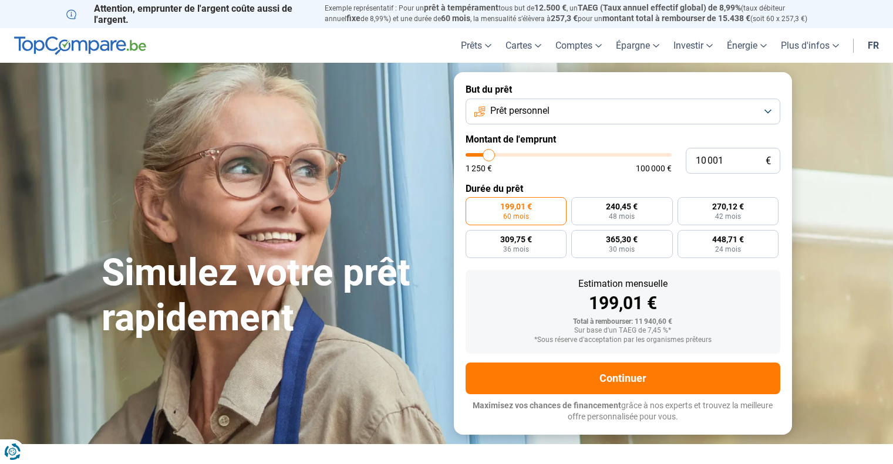 The height and width of the screenshot is (464, 893). Describe the element at coordinates (623, 284) in the screenshot. I see `div: Estimation mensuelle` at that location.